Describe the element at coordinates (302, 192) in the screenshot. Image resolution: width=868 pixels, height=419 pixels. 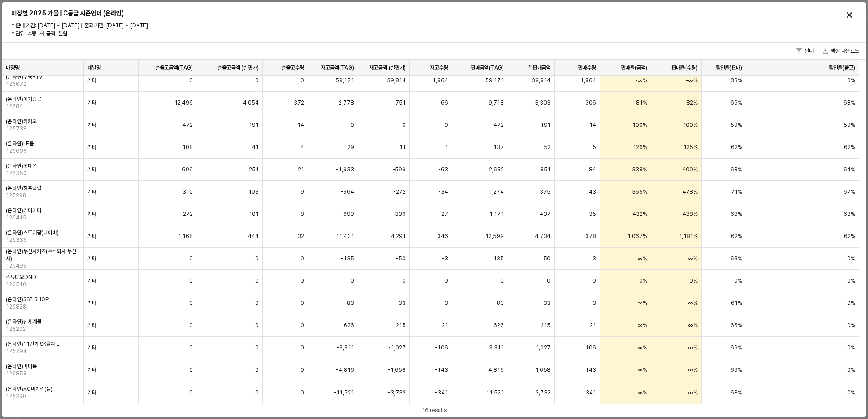
I see `span: 9` at that location.